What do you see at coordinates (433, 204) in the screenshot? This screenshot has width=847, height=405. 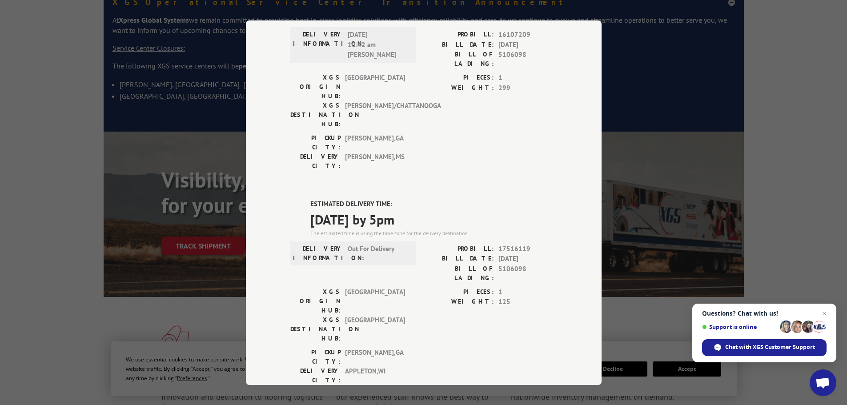 I see `label: ESTIMATED DELIVERY TIME:` at bounding box center [433, 204].